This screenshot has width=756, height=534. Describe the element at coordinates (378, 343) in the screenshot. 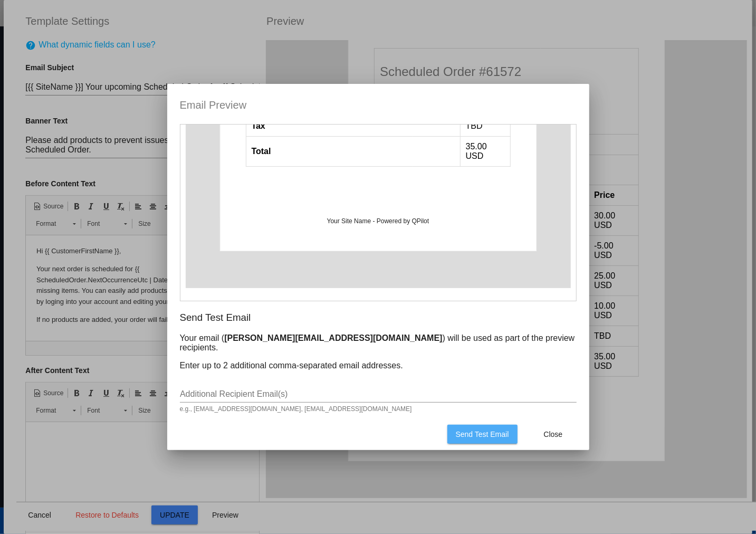

I see `p: Your email ( ) will be used as part of the preview recipients.` at that location.